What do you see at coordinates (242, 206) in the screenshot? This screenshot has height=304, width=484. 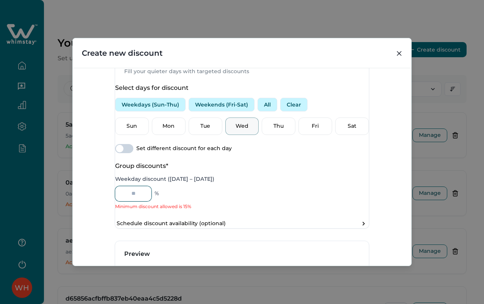 I see `p: Minimum discount allowed is 15%` at bounding box center [242, 206].